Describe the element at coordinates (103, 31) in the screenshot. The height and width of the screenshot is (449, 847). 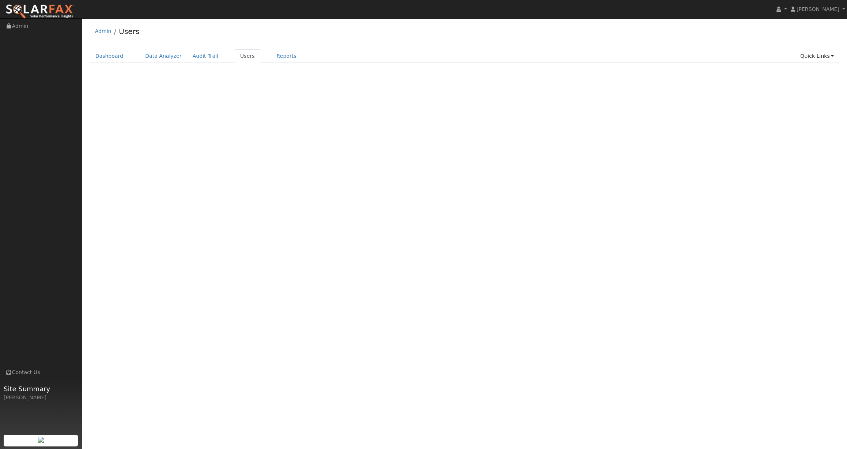
I see `a: Admin` at that location.